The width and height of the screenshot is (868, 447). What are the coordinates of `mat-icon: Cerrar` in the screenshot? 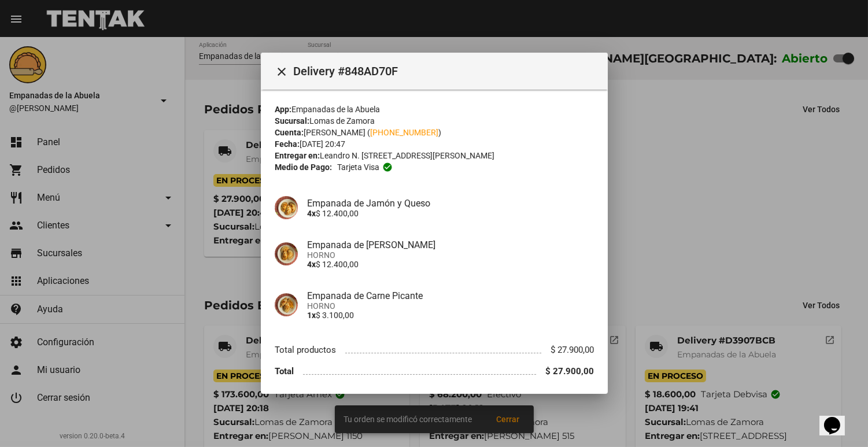 It's located at (282, 73).